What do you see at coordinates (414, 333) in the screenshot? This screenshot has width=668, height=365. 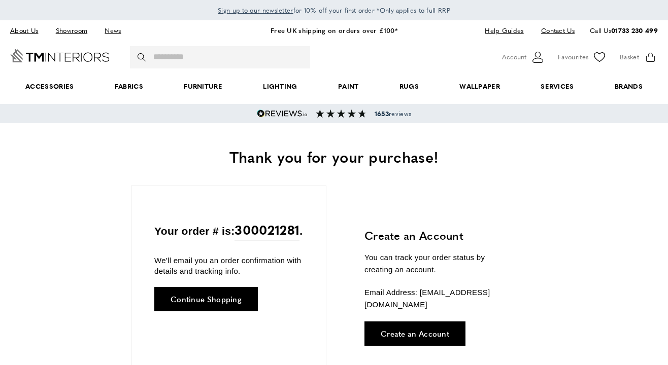 I see `span: Create an Account` at bounding box center [414, 333].